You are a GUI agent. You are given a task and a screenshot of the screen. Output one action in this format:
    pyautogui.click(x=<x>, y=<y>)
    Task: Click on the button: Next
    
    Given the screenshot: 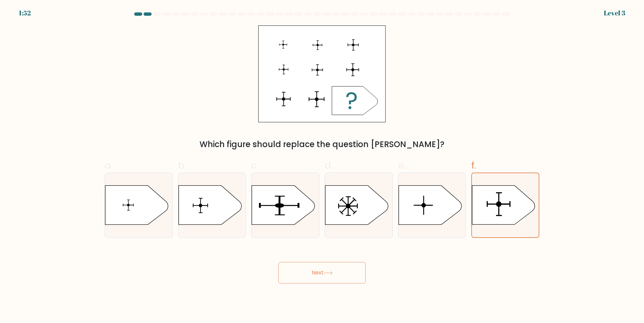 What is the action you would take?
    pyautogui.click(x=322, y=273)
    